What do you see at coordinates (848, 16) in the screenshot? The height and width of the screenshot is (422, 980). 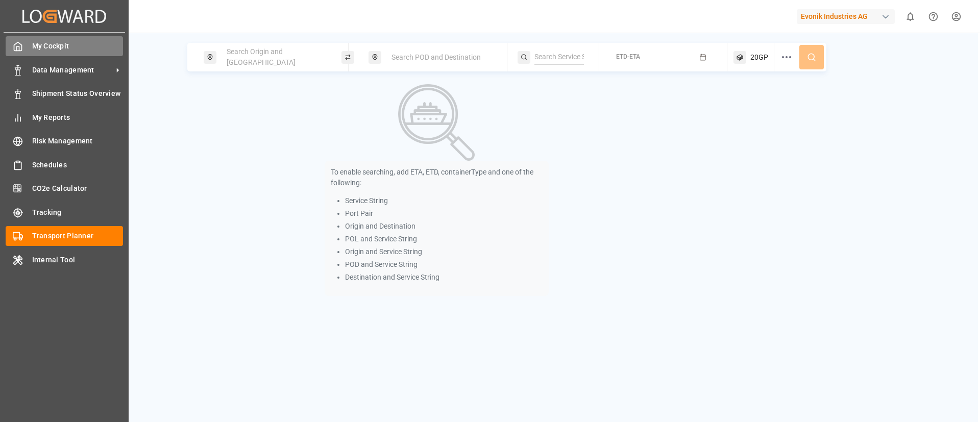 I see `button: Evonik Industries AG` at bounding box center [848, 16].